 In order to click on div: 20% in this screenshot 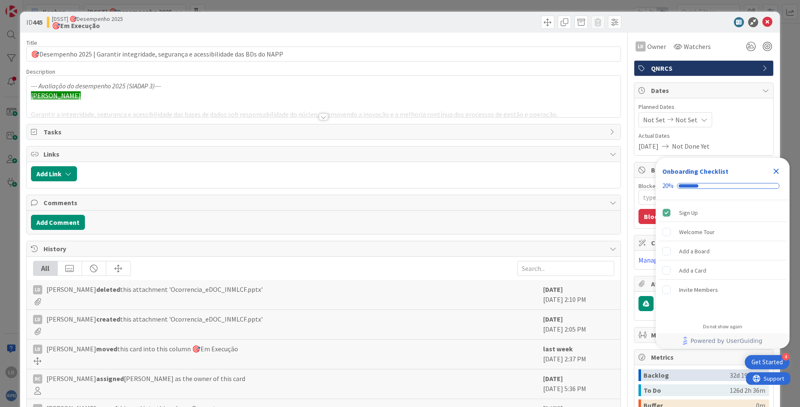, I will do `click(668, 186)`.